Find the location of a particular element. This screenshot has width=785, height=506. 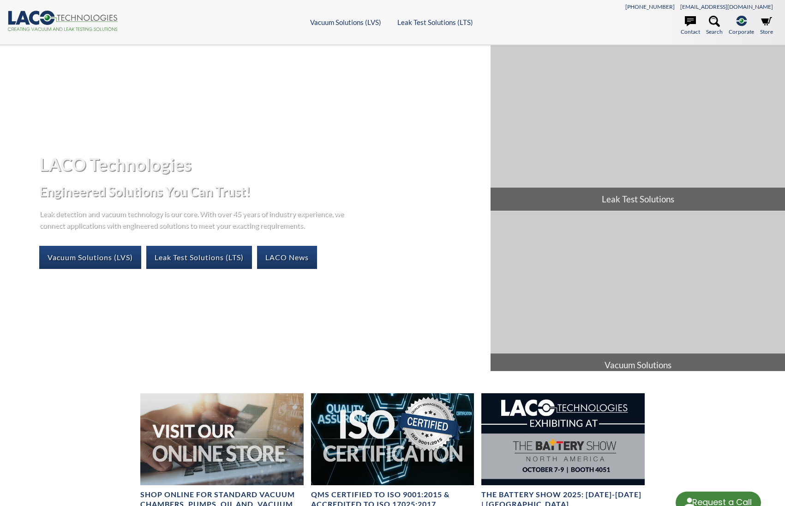

a: Store is located at coordinates (767, 26).